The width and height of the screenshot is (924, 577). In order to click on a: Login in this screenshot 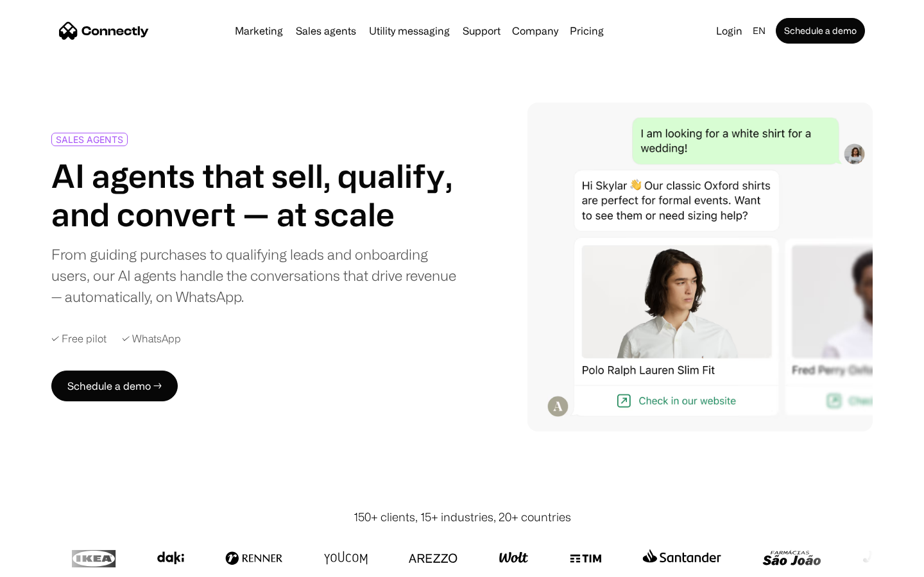, I will do `click(729, 31)`.